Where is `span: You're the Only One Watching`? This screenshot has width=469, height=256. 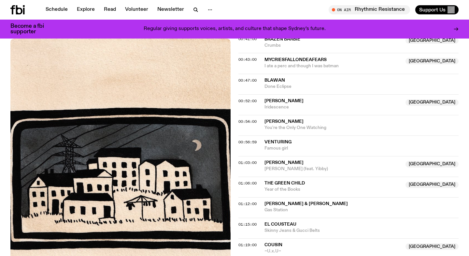 span: You're the Only One Watching is located at coordinates (362, 127).